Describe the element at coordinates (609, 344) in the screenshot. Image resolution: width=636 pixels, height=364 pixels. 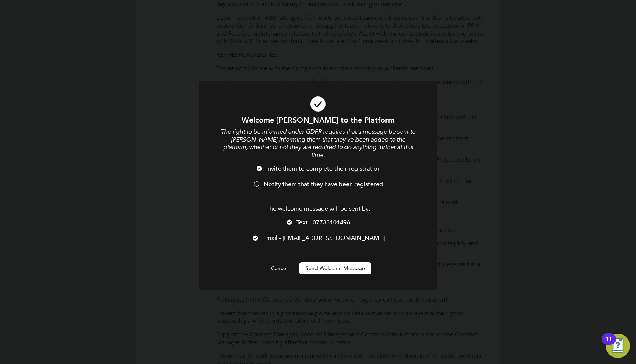
I see `div: 11` at that location.